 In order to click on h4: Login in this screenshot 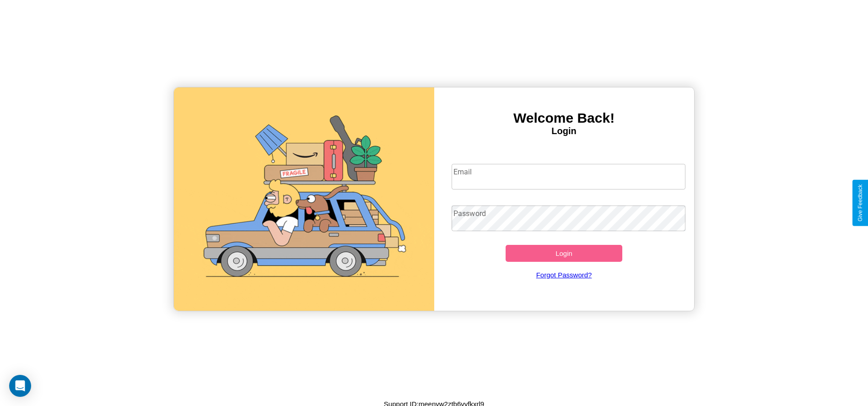, I will do `click(564, 131)`.